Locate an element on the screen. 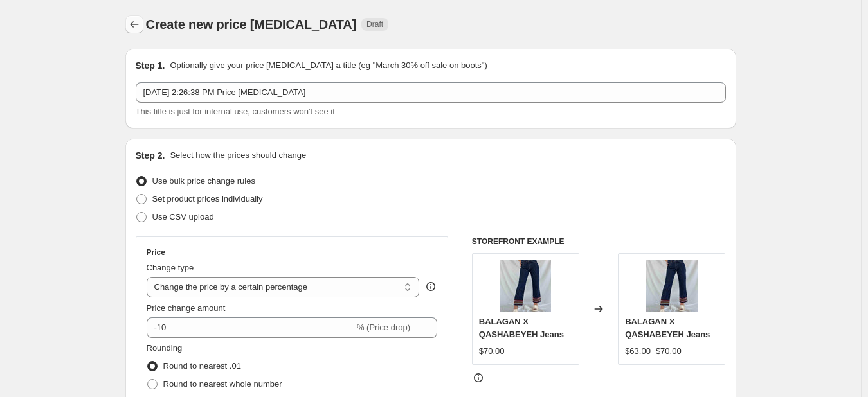  button: Price change jobs is located at coordinates (134, 25).